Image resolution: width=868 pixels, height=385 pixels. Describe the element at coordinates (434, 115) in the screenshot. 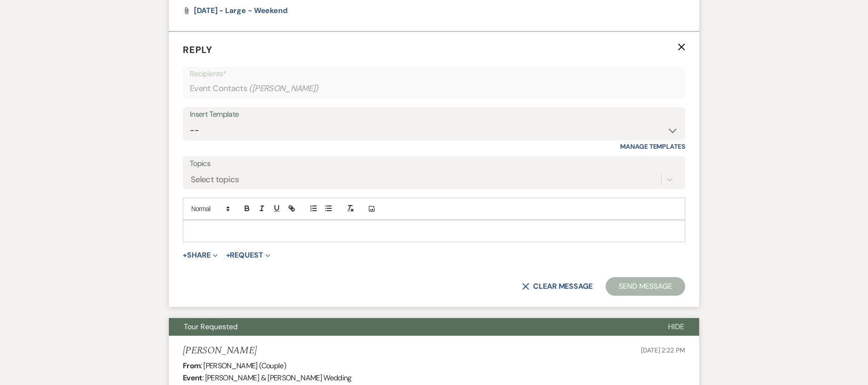

I see `div: Insert Template` at that location.